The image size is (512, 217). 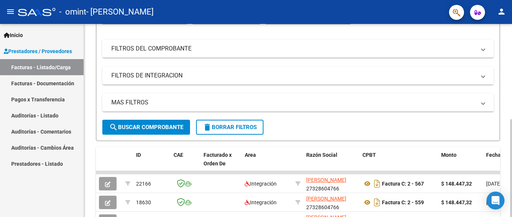 What do you see at coordinates (294, 76) in the screenshot?
I see `mat-panel-title: FILTROS DE INTEGRACION` at bounding box center [294, 76].